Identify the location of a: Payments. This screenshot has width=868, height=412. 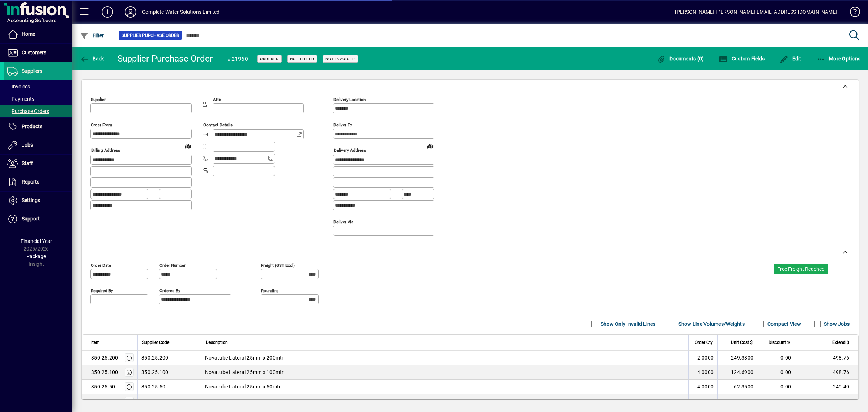
(38, 99).